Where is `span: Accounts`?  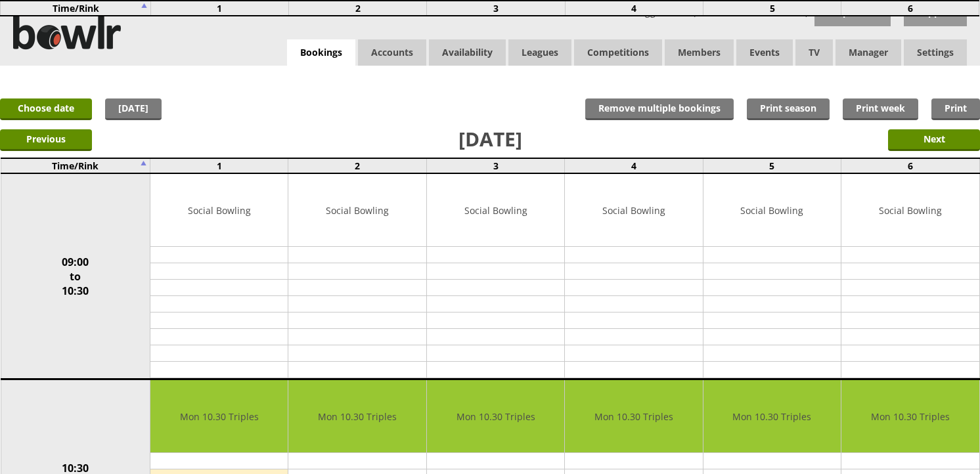 span: Accounts is located at coordinates (392, 53).